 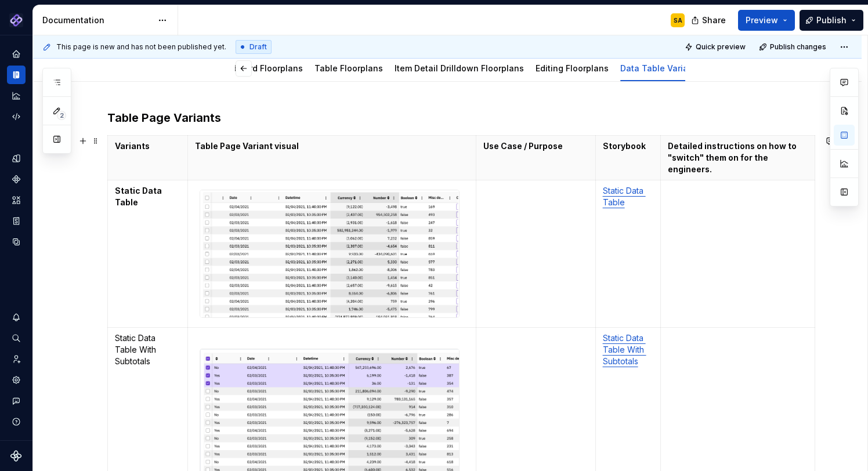 I want to click on span: Quick preview, so click(x=721, y=47).